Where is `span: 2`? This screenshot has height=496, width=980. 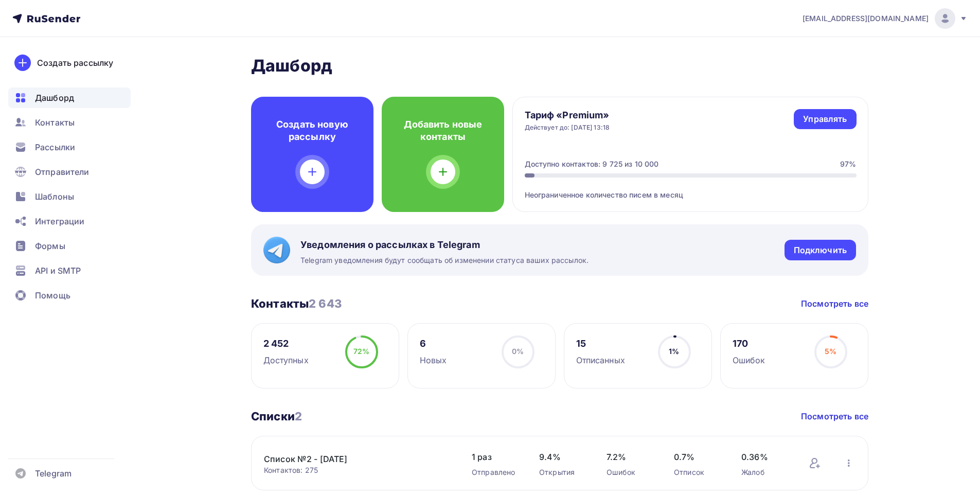
span: 2 is located at coordinates (298, 416).